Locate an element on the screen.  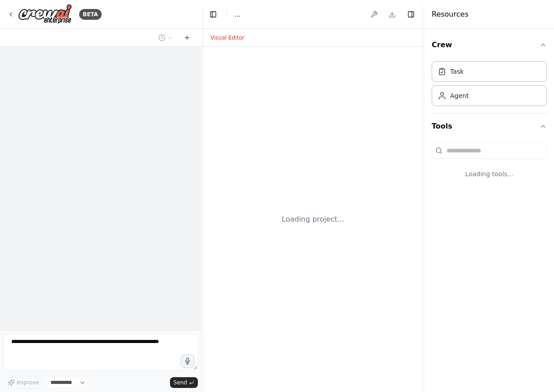
button: Tools is located at coordinates (489, 126).